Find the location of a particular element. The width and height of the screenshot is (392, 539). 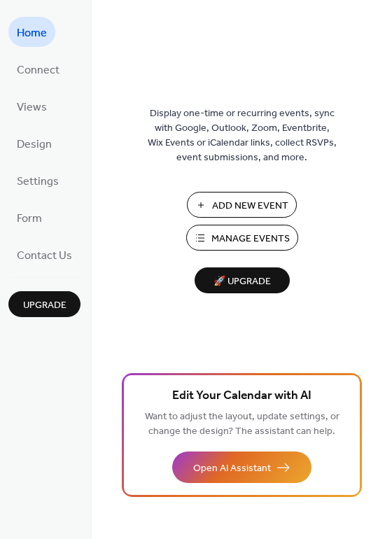

a: Home is located at coordinates (32, 32).